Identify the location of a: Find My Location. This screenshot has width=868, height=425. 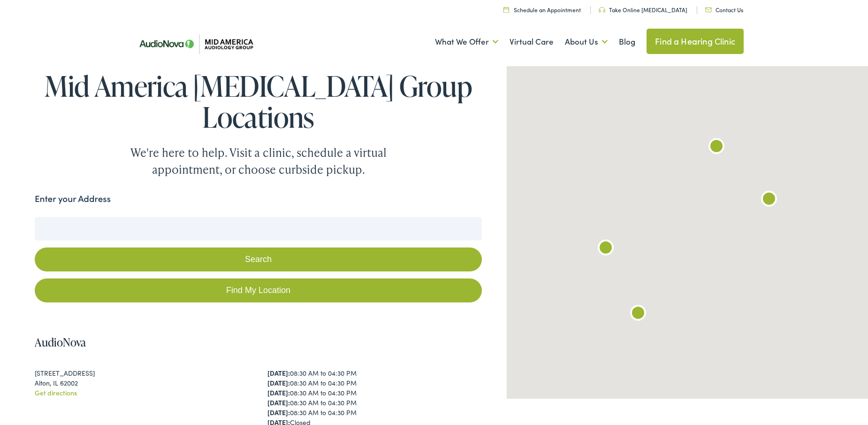
(258, 290).